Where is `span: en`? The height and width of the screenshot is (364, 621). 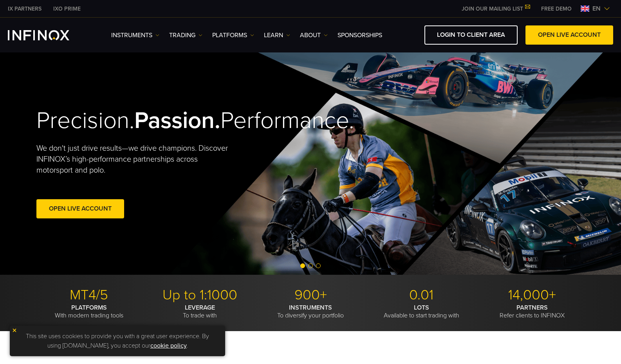 span: en is located at coordinates (596, 8).